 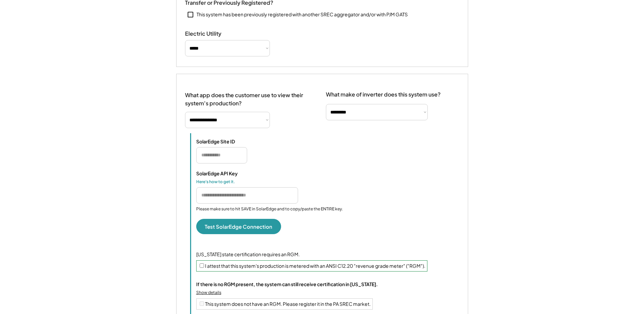 What do you see at coordinates (248, 96) in the screenshot?
I see `div: What app does the customer use to view their system's production?` at bounding box center [248, 96].